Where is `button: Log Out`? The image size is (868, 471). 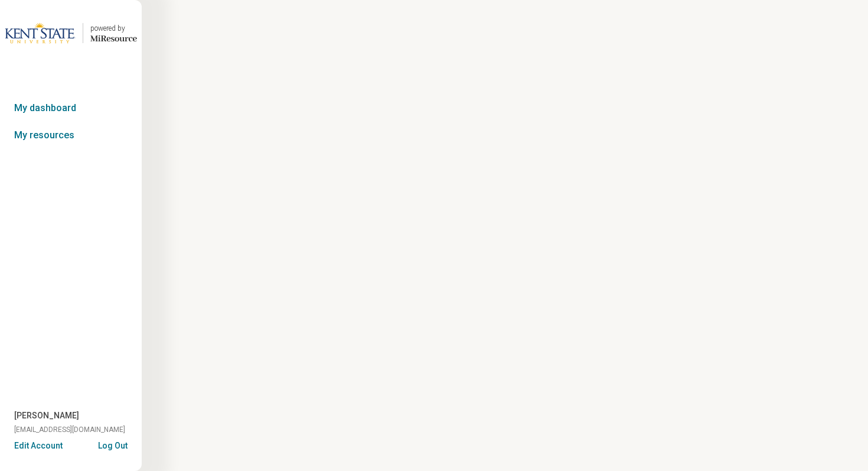 button: Log Out is located at coordinates (113, 444).